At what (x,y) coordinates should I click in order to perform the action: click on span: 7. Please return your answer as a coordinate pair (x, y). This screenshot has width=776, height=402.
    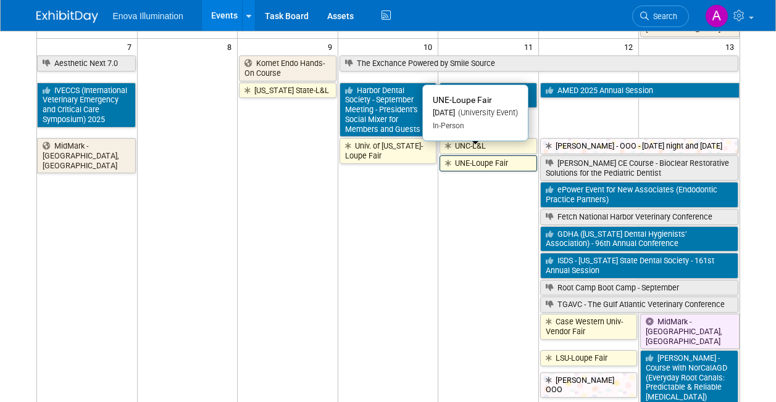
    Looking at the image, I should click on (131, 46).